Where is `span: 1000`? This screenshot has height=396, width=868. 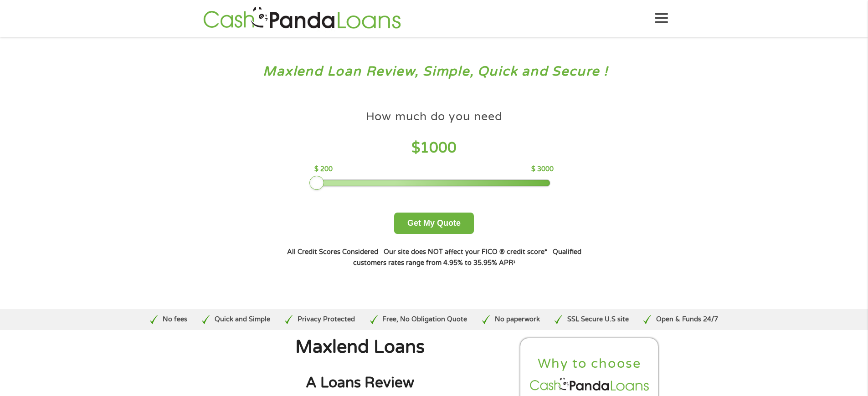
span: 1000 is located at coordinates (438, 148).